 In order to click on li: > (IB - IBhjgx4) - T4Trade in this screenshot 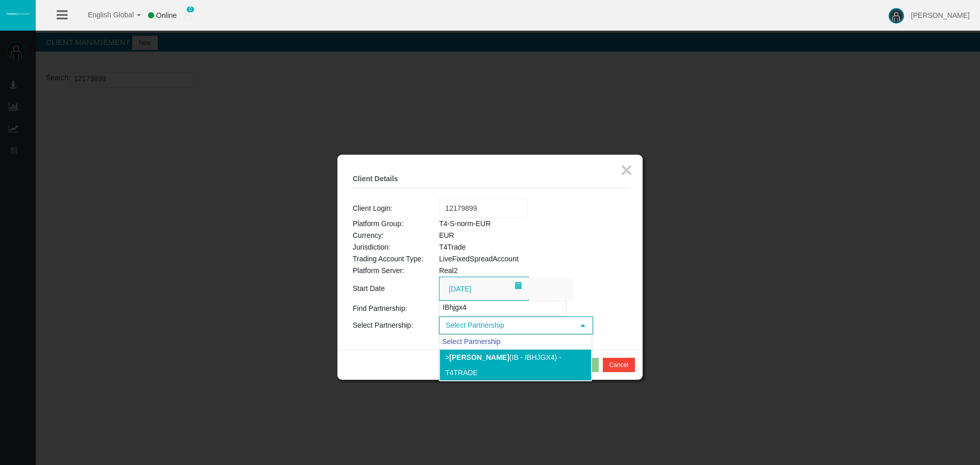, I will do `click(515, 364)`.